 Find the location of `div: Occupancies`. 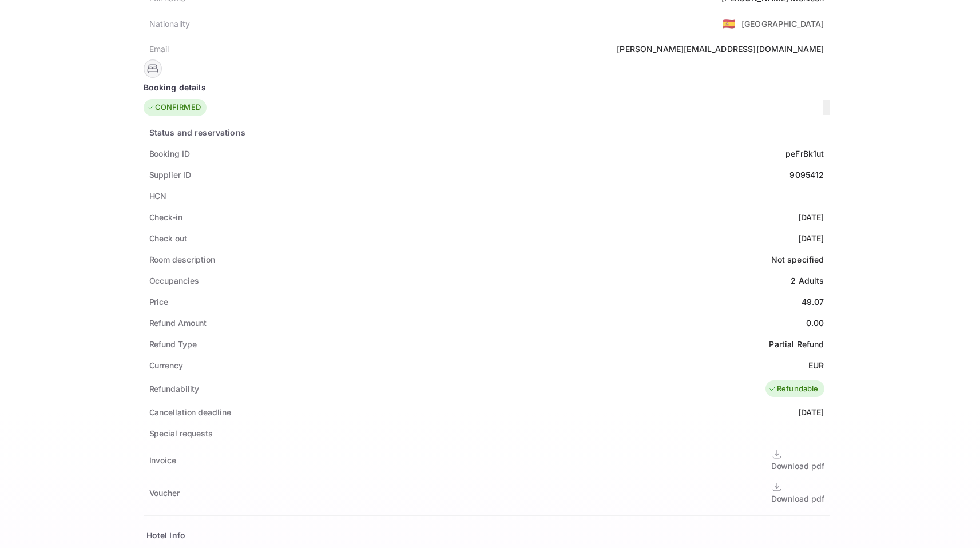

div: Occupancies is located at coordinates (174, 280).